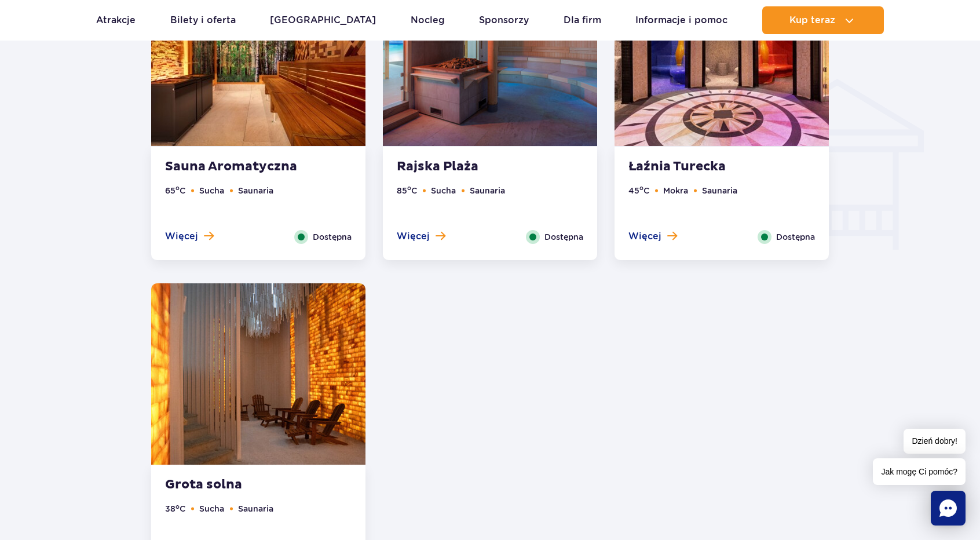 The height and width of the screenshot is (540, 980). What do you see at coordinates (812, 20) in the screenshot?
I see `span: Kup teraz` at bounding box center [812, 20].